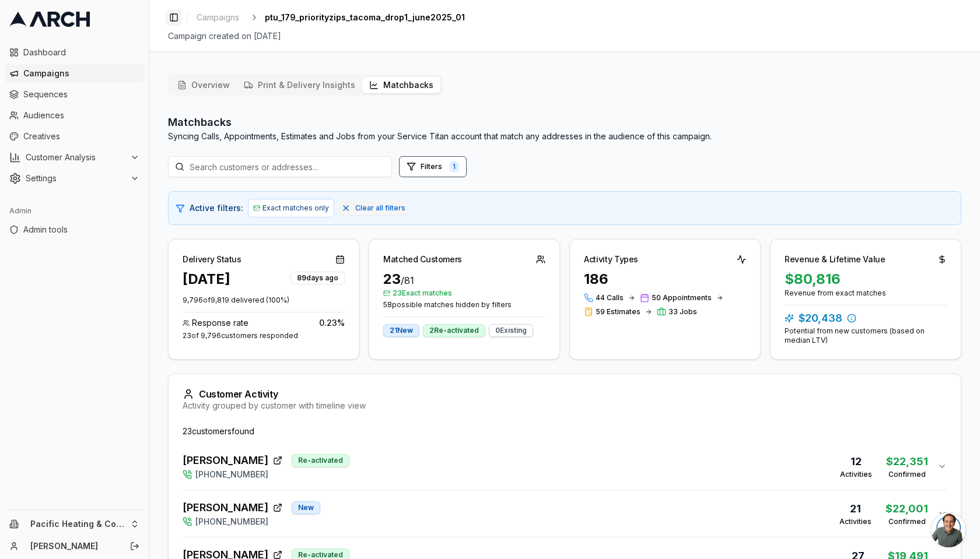 This screenshot has height=559, width=980. What do you see at coordinates (609, 298) in the screenshot?
I see `span: 44 Calls` at bounding box center [609, 298].